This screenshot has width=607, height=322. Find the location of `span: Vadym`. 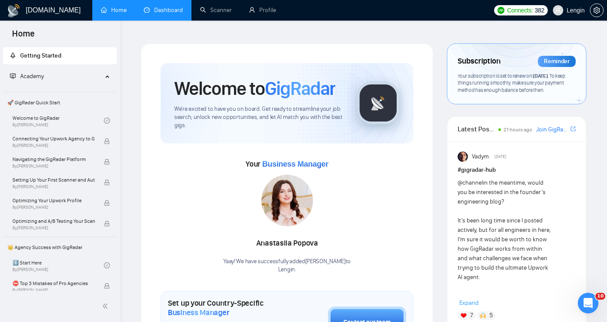

span: Vadym is located at coordinates (481, 157).